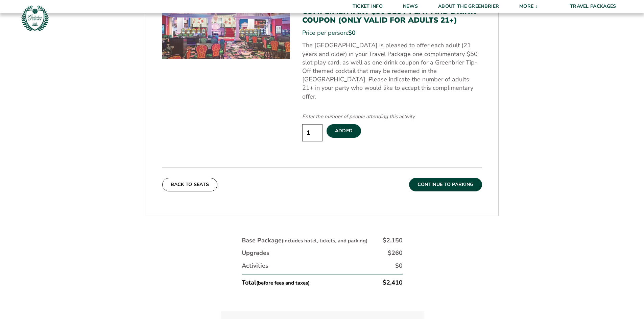  Describe the element at coordinates (392, 241) in the screenshot. I see `div: $2,150` at that location.